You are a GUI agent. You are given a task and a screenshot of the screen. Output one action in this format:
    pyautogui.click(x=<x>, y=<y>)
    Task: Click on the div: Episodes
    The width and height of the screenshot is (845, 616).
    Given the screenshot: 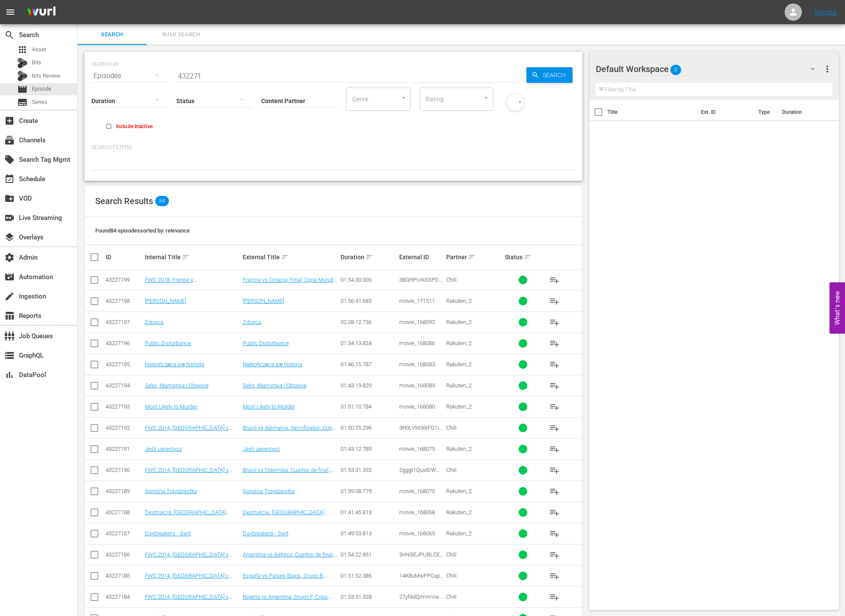 What is the action you would take?
    pyautogui.click(x=129, y=76)
    